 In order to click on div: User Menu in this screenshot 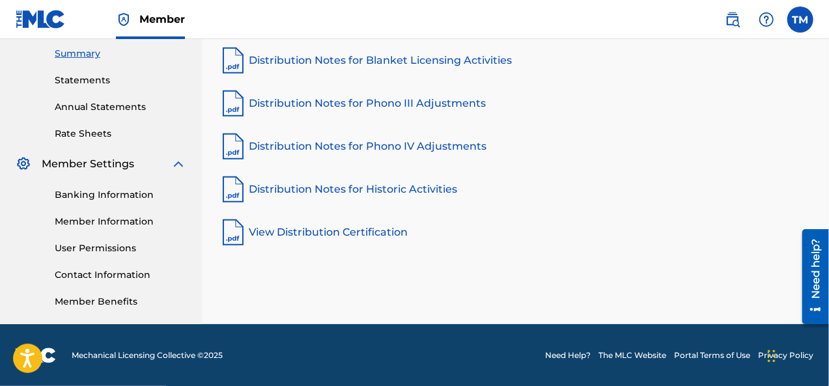, I will do `click(800, 20)`.